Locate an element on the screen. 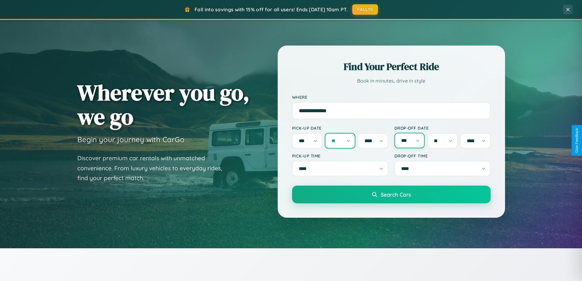  label: Drop-off Time is located at coordinates (442, 155).